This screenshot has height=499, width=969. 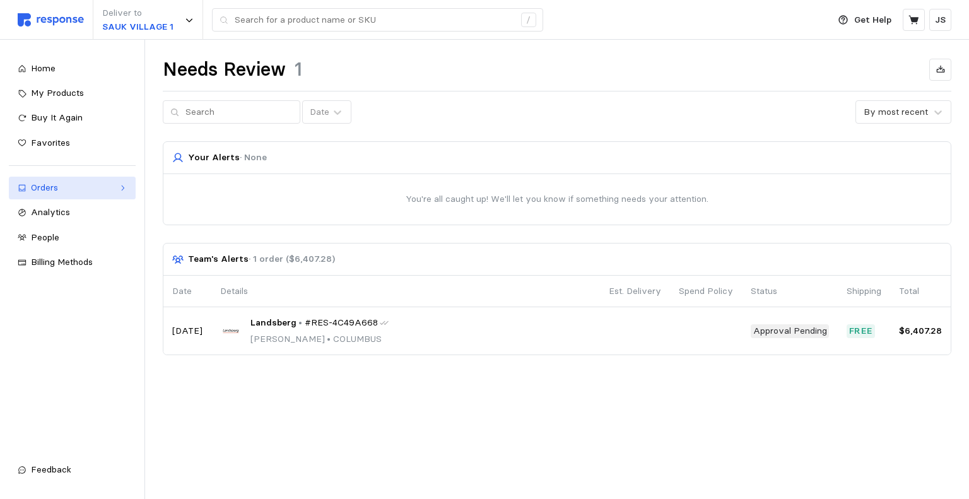 What do you see at coordinates (862, 331) in the screenshot?
I see `p: Free` at bounding box center [862, 331].